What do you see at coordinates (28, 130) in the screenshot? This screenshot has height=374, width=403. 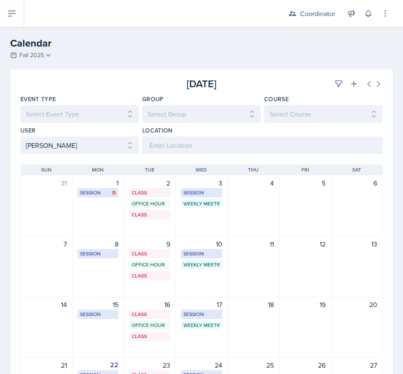 I see `label: User` at bounding box center [28, 130].